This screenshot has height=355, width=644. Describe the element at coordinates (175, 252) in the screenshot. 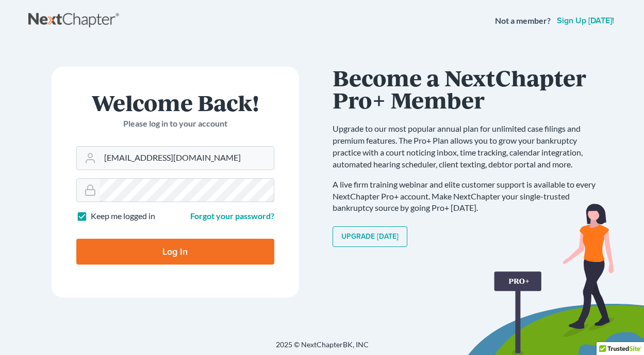

I see `input: Log In` at that location.